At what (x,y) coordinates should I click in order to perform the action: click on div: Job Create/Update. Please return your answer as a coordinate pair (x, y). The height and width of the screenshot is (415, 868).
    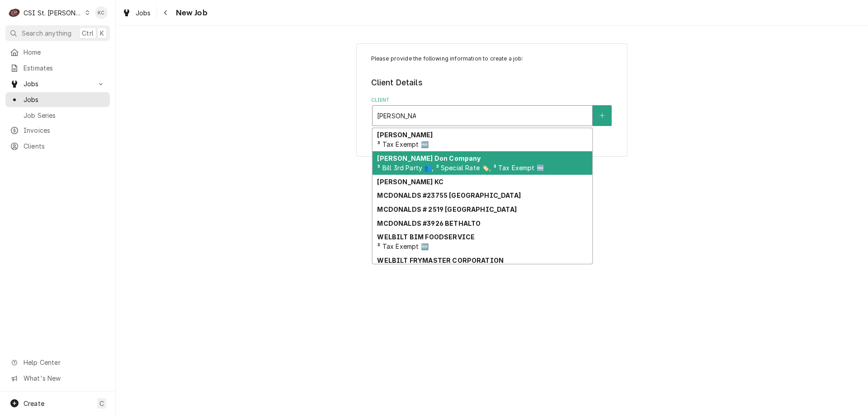
    Looking at the image, I should click on (492, 100).